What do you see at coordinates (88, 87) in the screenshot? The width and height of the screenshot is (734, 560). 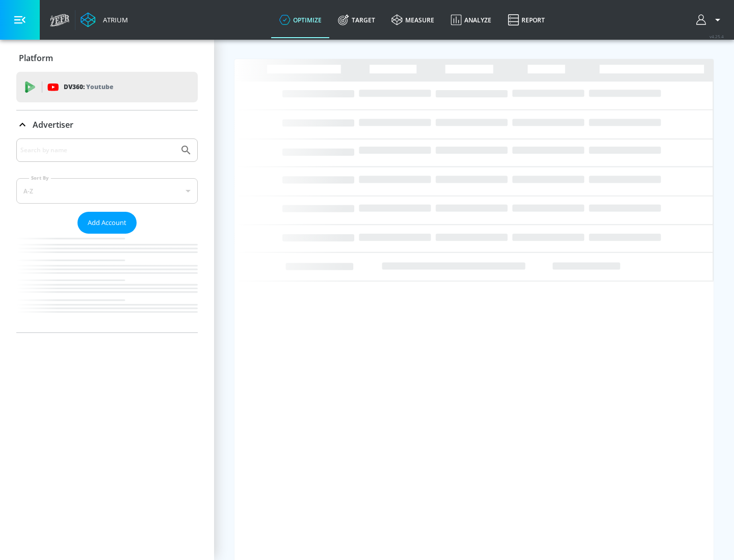 I see `p: DV360:` at bounding box center [88, 87].